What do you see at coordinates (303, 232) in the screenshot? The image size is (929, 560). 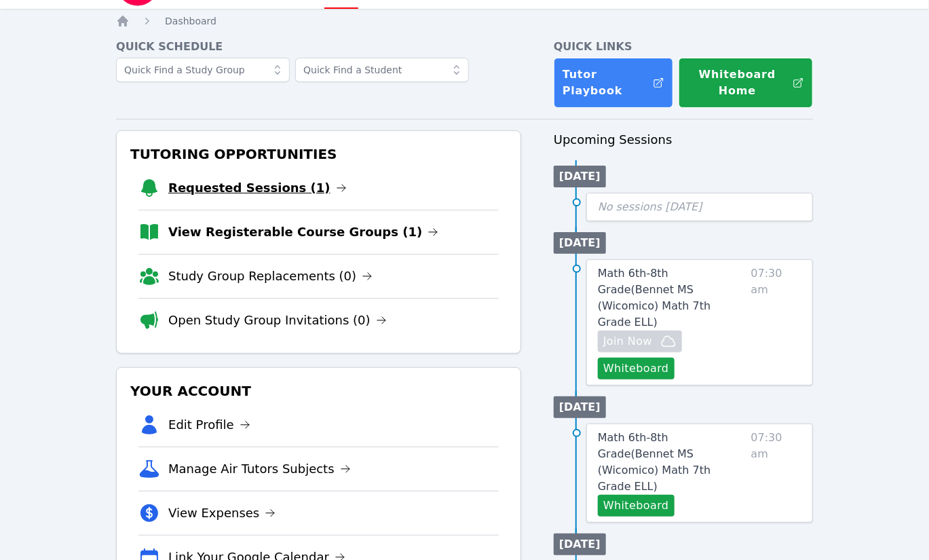 I see `a: View Registerable Course Groups (1)` at bounding box center [303, 232].